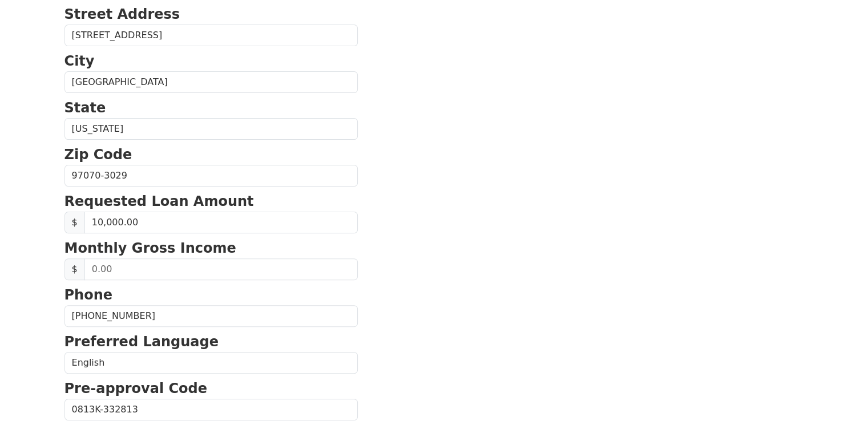 This screenshot has height=421, width=868. I want to click on input: City, so click(211, 82).